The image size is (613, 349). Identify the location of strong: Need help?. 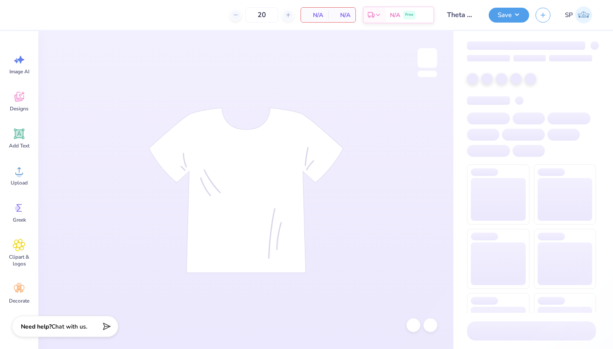
(36, 326).